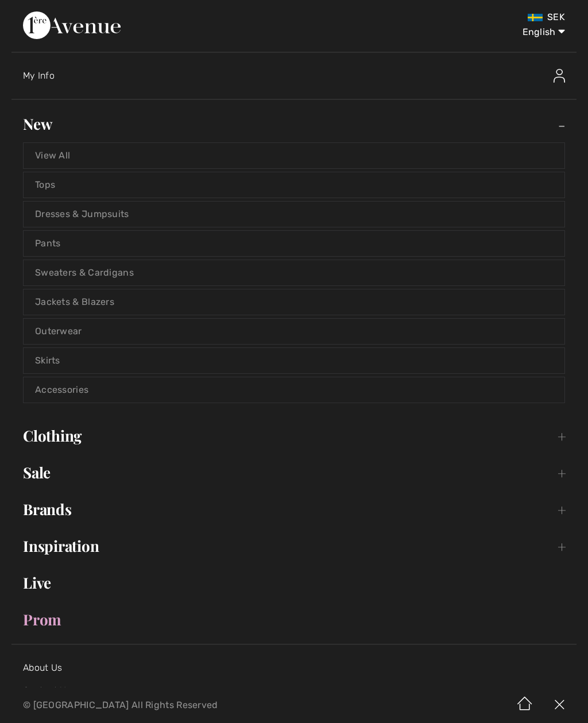 The image size is (588, 723). What do you see at coordinates (294, 214) in the screenshot?
I see `a: Dresses & Jumpsuits` at bounding box center [294, 214].